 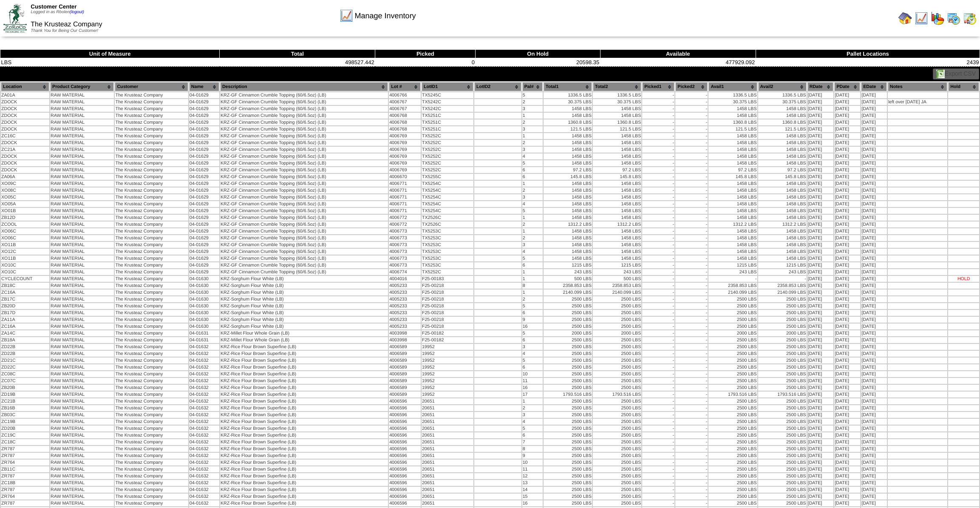 What do you see at coordinates (425, 62) in the screenshot?
I see `td: 0` at bounding box center [425, 62].